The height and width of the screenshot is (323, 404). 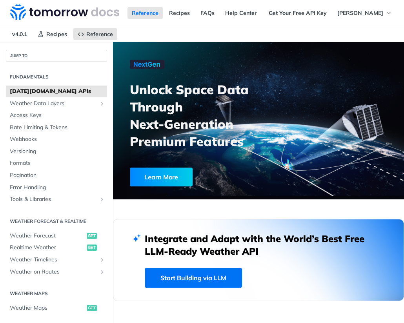 What do you see at coordinates (161, 177) in the screenshot?
I see `div: Learn More` at bounding box center [161, 177].